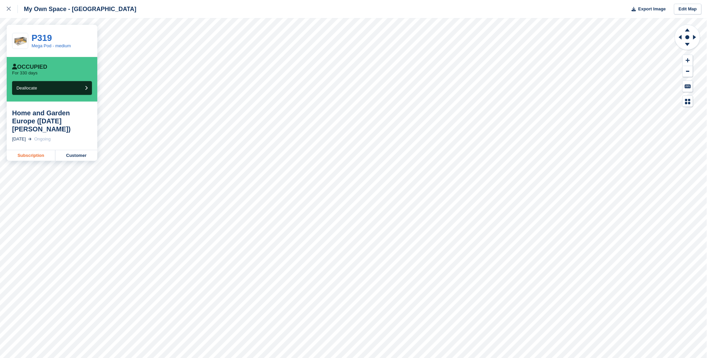  I want to click on span: Deallocate, so click(26, 88).